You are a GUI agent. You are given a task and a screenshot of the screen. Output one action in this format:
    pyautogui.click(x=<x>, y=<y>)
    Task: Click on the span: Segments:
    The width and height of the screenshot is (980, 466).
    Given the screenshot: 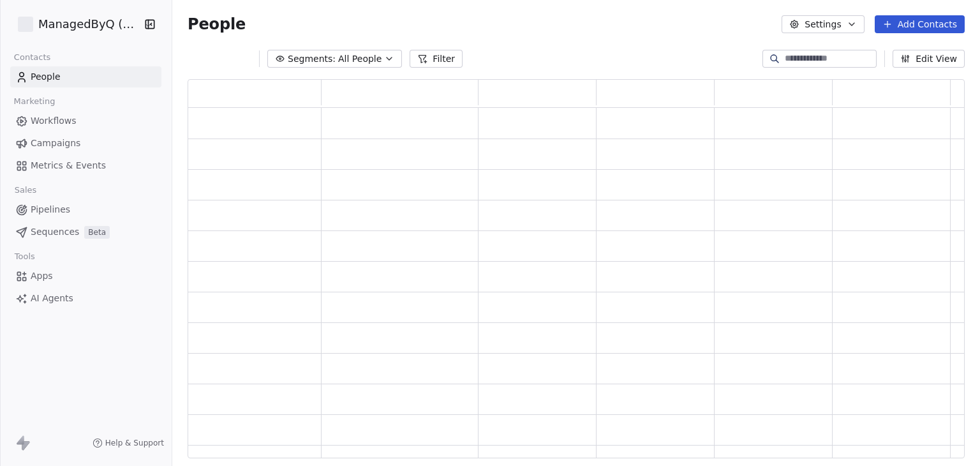 What is the action you would take?
    pyautogui.click(x=311, y=59)
    